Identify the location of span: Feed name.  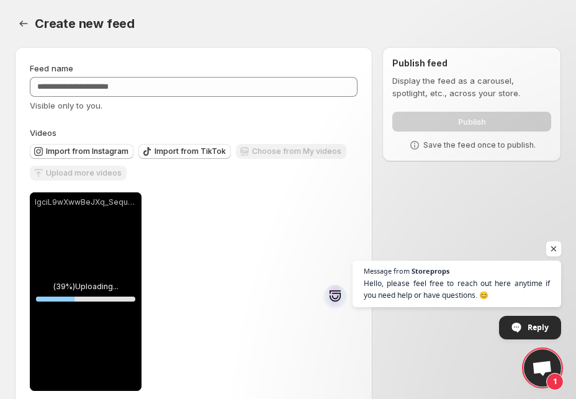
(52, 68).